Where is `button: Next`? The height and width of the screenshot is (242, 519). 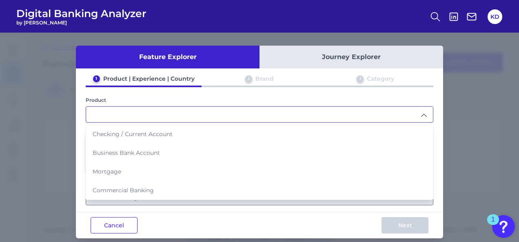 button: Next is located at coordinates (404, 225).